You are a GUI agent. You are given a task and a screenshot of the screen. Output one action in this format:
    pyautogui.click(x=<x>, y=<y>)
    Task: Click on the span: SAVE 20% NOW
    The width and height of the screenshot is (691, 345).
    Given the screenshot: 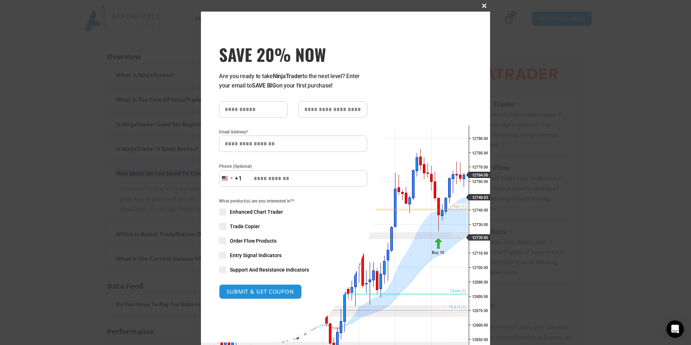 What is the action you would take?
    pyautogui.click(x=293, y=54)
    